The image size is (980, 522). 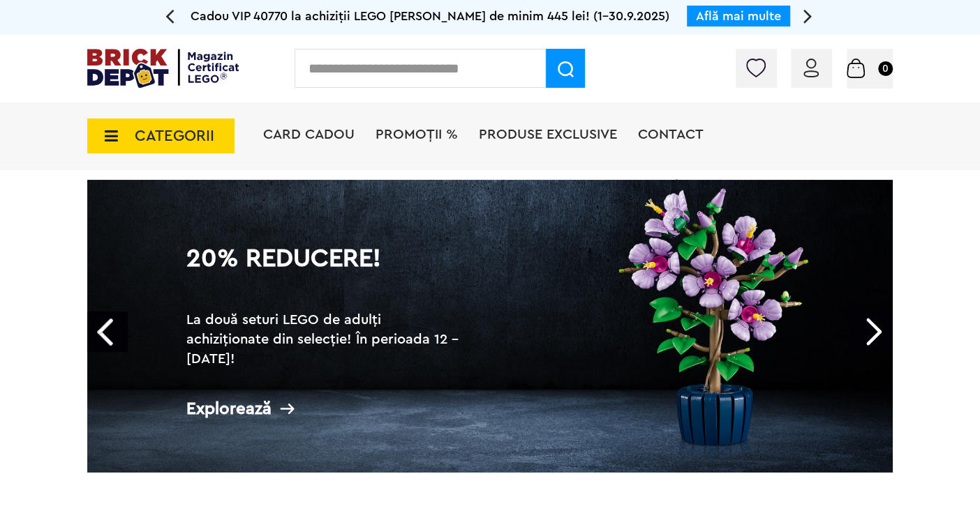 What do you see at coordinates (417, 135) in the screenshot?
I see `a: PROMOȚII %` at bounding box center [417, 135].